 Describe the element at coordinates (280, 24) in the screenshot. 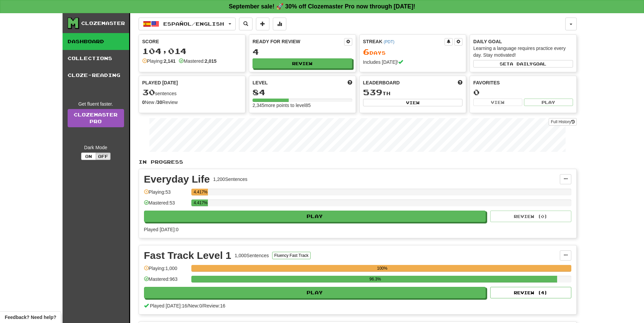

I see `button: More stats` at that location.